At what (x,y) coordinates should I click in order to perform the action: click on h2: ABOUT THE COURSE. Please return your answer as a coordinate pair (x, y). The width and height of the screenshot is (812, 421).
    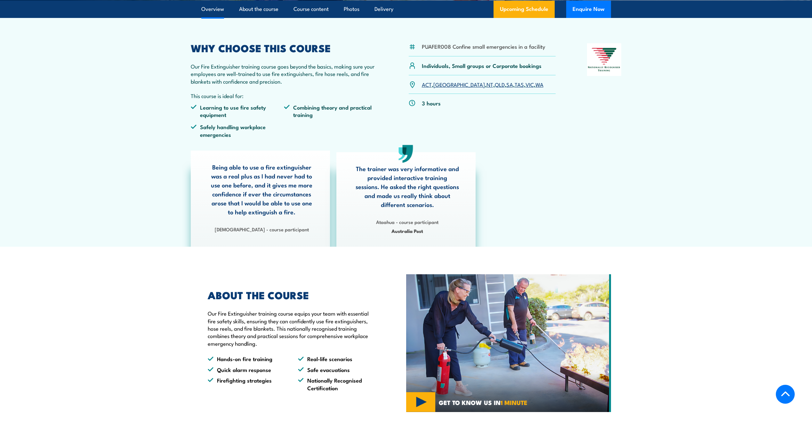
    Looking at the image, I should click on (292, 294).